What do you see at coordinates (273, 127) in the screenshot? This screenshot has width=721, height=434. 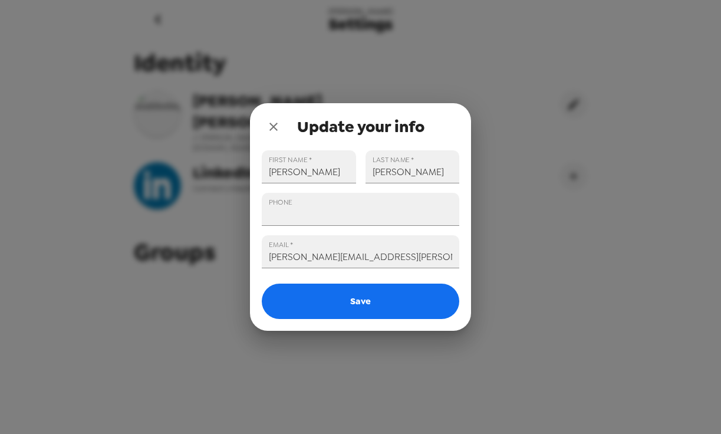 I see `button: close` at bounding box center [273, 127].